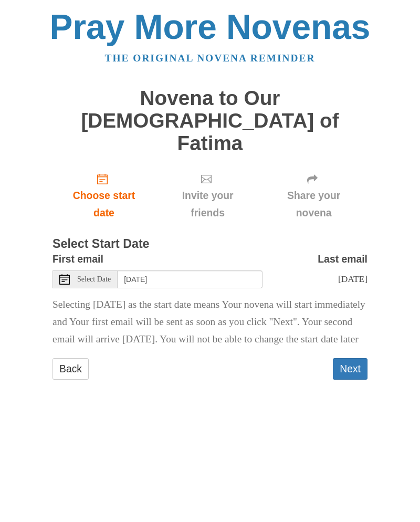  What do you see at coordinates (70, 368) in the screenshot?
I see `a: Back` at bounding box center [70, 368].